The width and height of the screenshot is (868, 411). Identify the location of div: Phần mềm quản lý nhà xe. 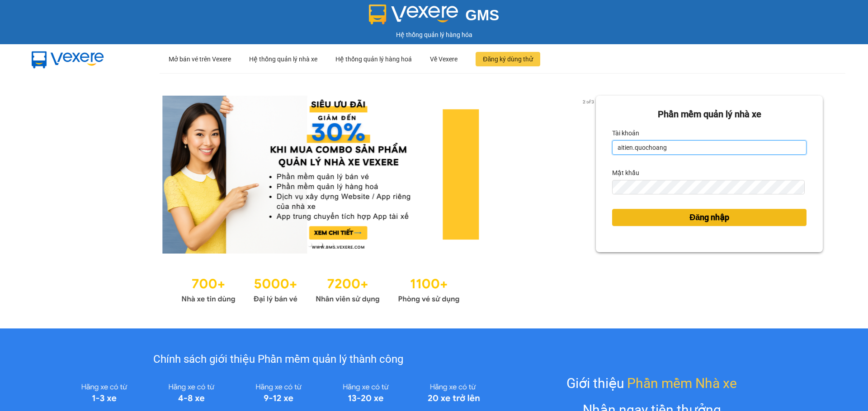
(709, 114).